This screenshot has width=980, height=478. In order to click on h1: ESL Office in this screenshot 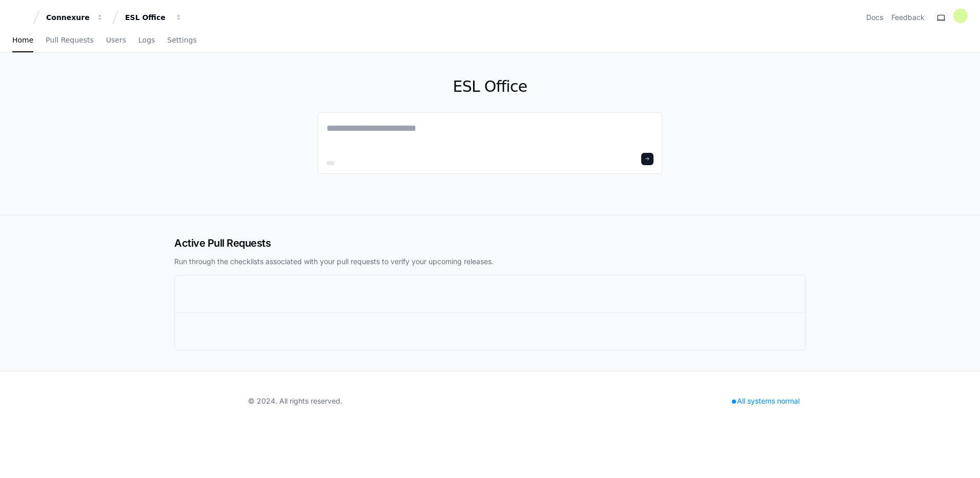, I will do `click(490, 87)`.